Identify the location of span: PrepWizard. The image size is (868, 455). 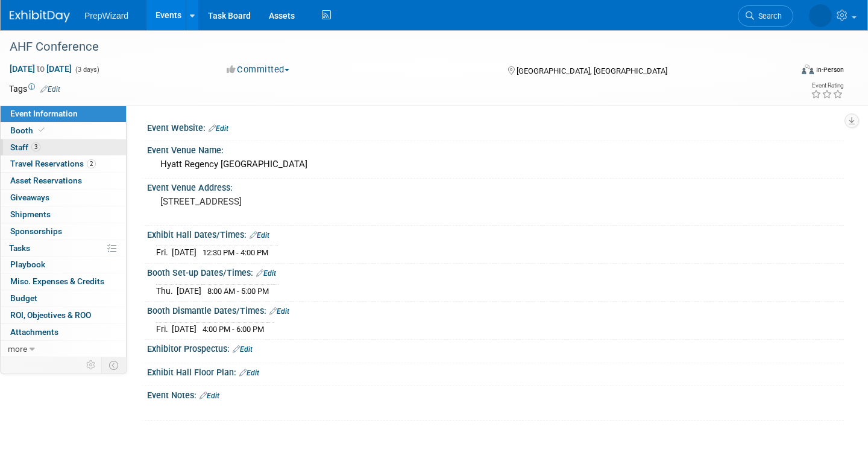
(106, 16).